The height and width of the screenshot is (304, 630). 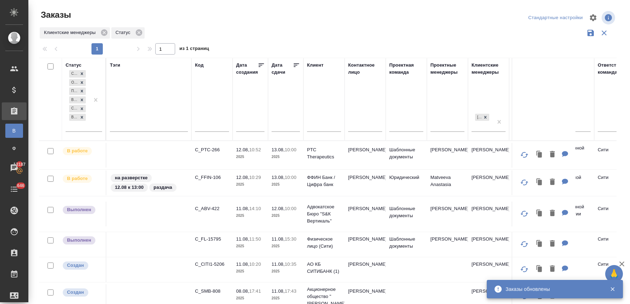 I want to click on p: на разверстке, so click(x=131, y=178).